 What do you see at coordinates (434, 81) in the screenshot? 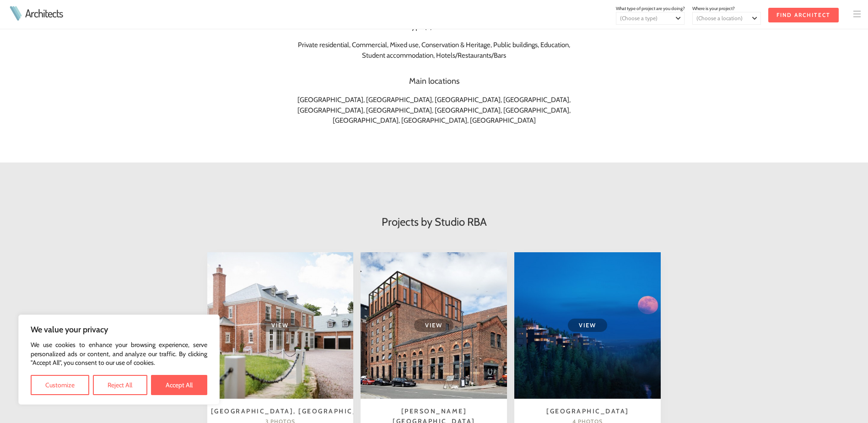
I see `h3: Main locations` at bounding box center [434, 81].